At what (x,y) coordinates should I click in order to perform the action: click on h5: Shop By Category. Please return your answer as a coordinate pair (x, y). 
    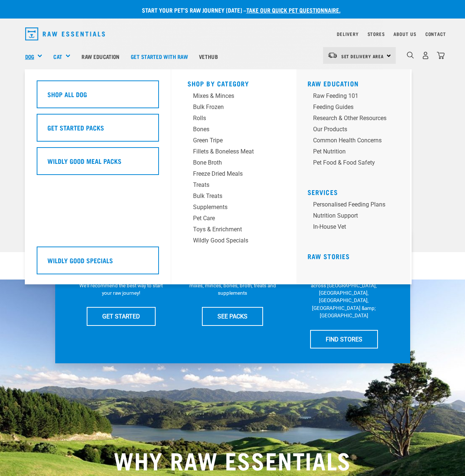
    Looking at the image, I should click on (234, 83).